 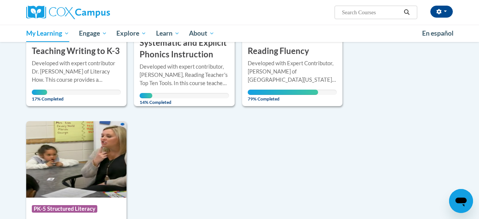 I want to click on a: About, so click(x=202, y=33).